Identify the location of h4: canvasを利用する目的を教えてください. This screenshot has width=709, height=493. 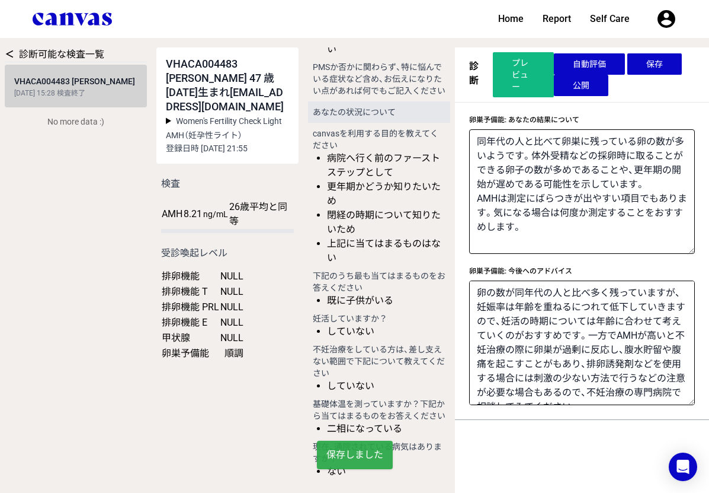
(379, 139).